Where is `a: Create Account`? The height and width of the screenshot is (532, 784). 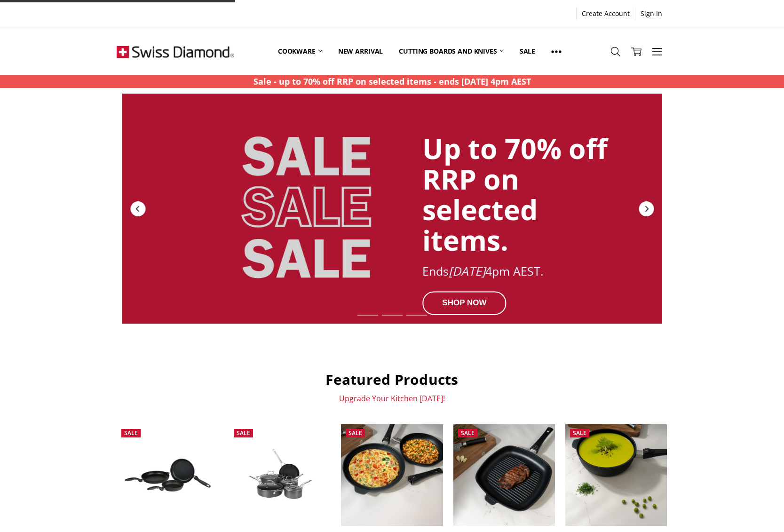 a: Create Account is located at coordinates (606, 14).